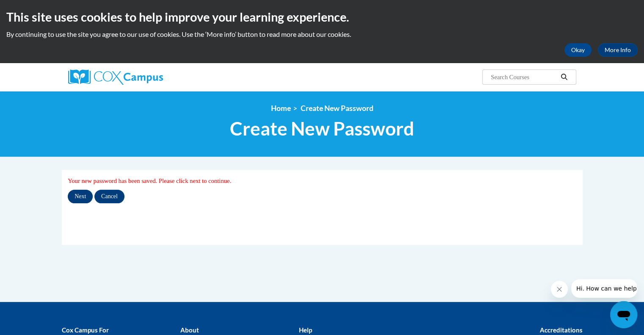 Image resolution: width=644 pixels, height=335 pixels. What do you see at coordinates (115, 77) in the screenshot?
I see `img: Cox Campus` at bounding box center [115, 77].